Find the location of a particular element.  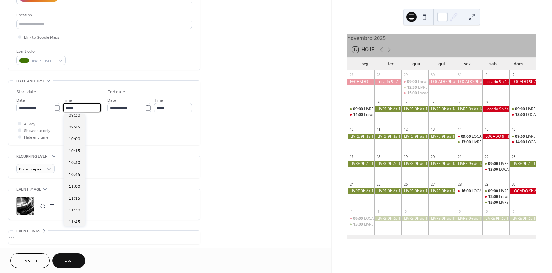

div: 31 is located at coordinates (460, 75).